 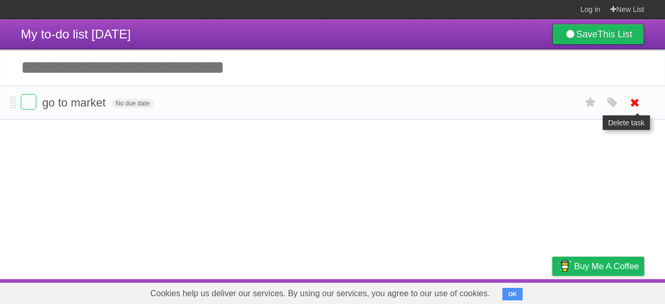 What do you see at coordinates (614, 34) in the screenshot?
I see `b: This List` at bounding box center [614, 34].